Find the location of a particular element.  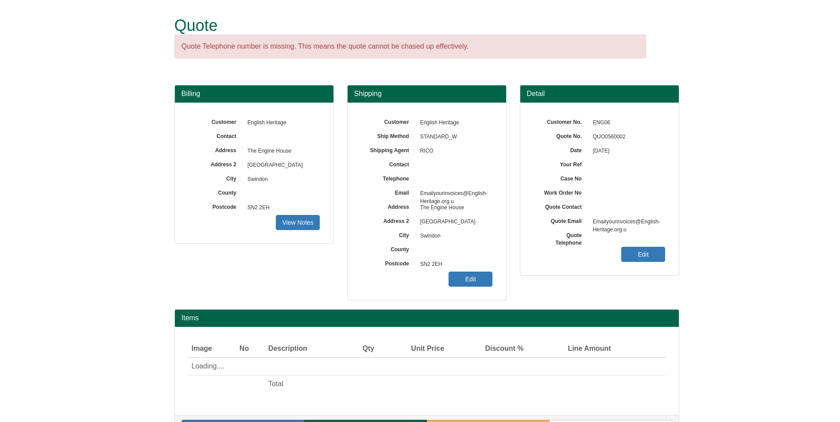

label: Email is located at coordinates (388, 192).